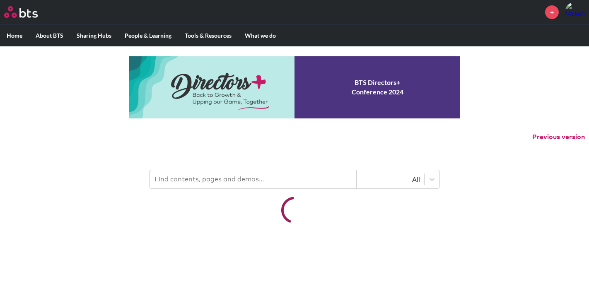 The width and height of the screenshot is (589, 294). I want to click on a: Profile, so click(575, 12).